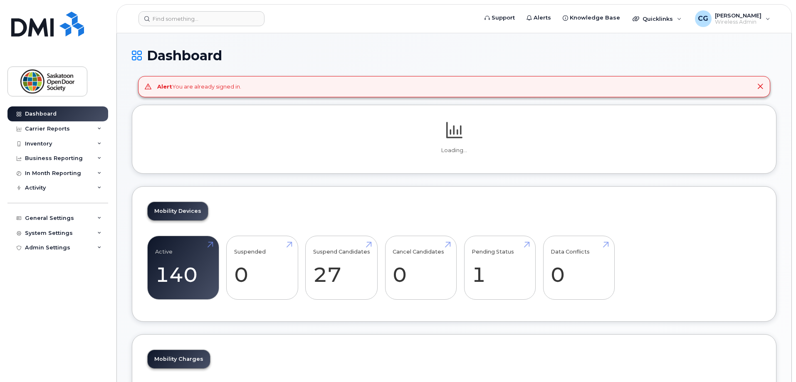 Image resolution: width=796 pixels, height=382 pixels. What do you see at coordinates (579, 268) in the screenshot?
I see `a: Data Conflicts 0` at bounding box center [579, 268].